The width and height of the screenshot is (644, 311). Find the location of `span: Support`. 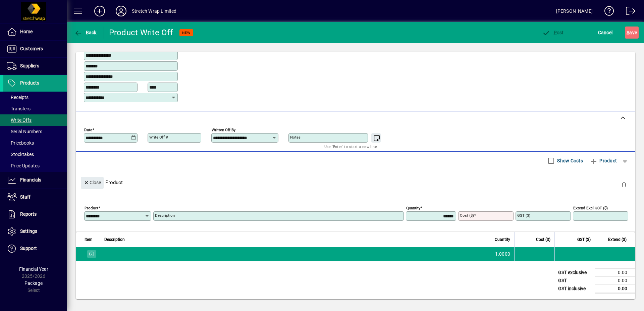

span: Support is located at coordinates (29, 248).